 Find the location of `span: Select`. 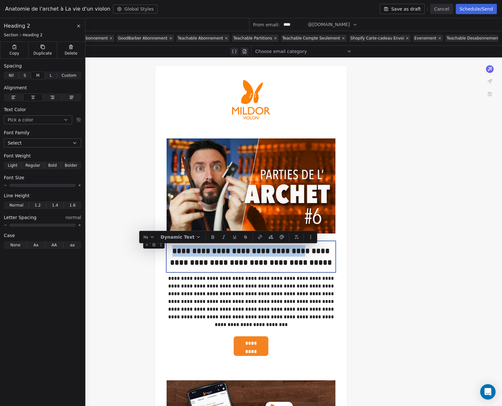

span: Select is located at coordinates (14, 143).